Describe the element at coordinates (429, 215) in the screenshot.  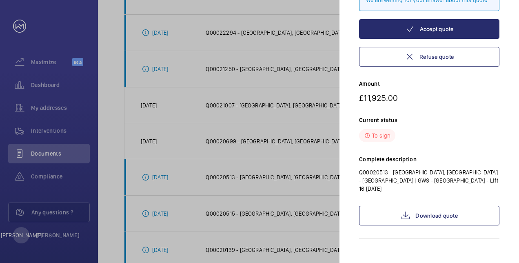
I see `a: Download quote` at that location.